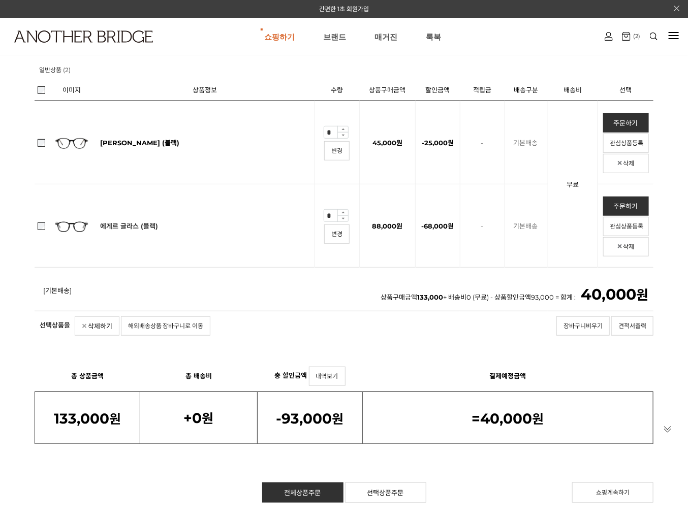 The image size is (688, 518). Describe the element at coordinates (291, 376) in the screenshot. I see `strong: 총 할인금액` at that location.